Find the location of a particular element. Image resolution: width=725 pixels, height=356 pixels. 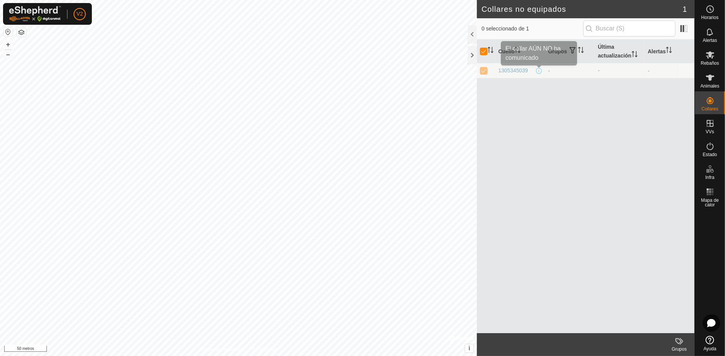

font: Collares no equipados is located at coordinates (524, 9).